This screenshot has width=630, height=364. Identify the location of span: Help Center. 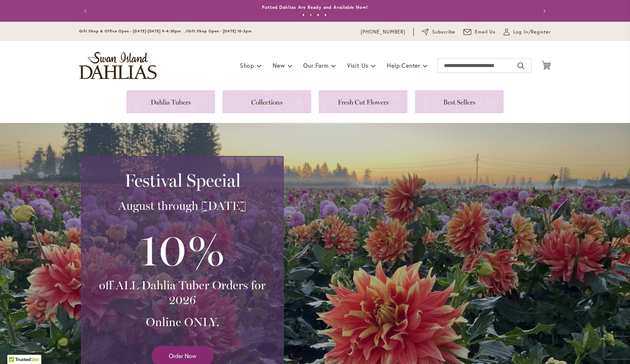
(403, 65).